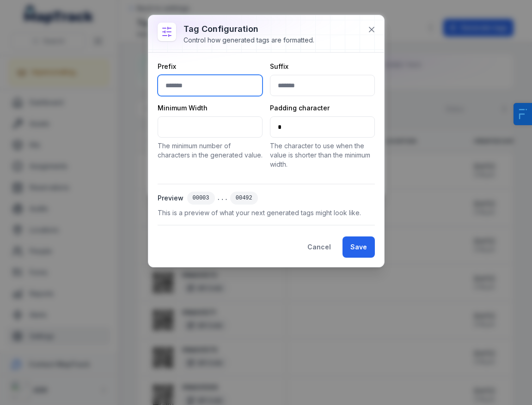 The image size is (532, 405). What do you see at coordinates (183, 108) in the screenshot?
I see `label: Minimum Width` at bounding box center [183, 108].